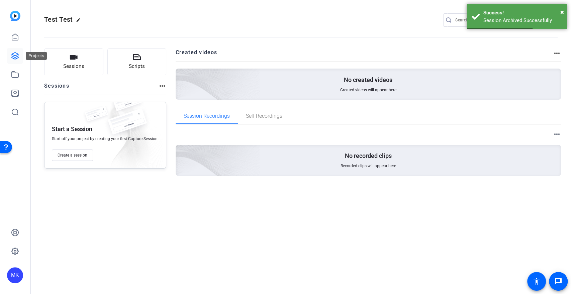  What do you see at coordinates (207, 116) in the screenshot?
I see `span: Session Recordings` at bounding box center [207, 116].